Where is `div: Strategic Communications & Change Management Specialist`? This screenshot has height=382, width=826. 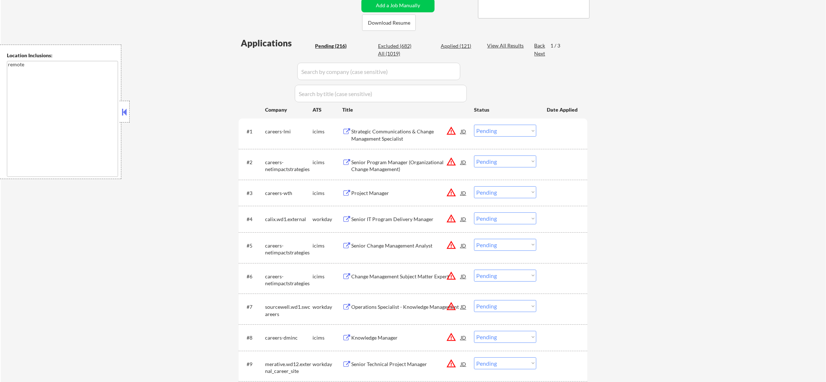
div: Strategic Communications & Change Management Specialist is located at coordinates (406, 135).